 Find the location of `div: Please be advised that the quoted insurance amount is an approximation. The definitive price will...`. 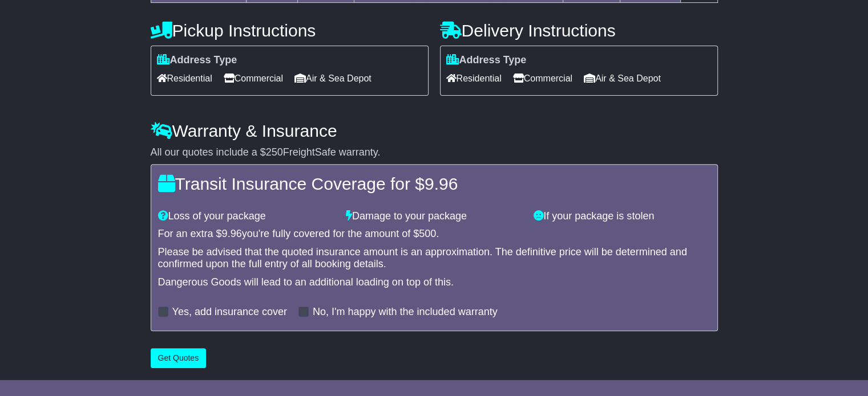

div: Please be advised that the quoted insurance amount is an approximation. The definitive price will... is located at coordinates (434, 258).